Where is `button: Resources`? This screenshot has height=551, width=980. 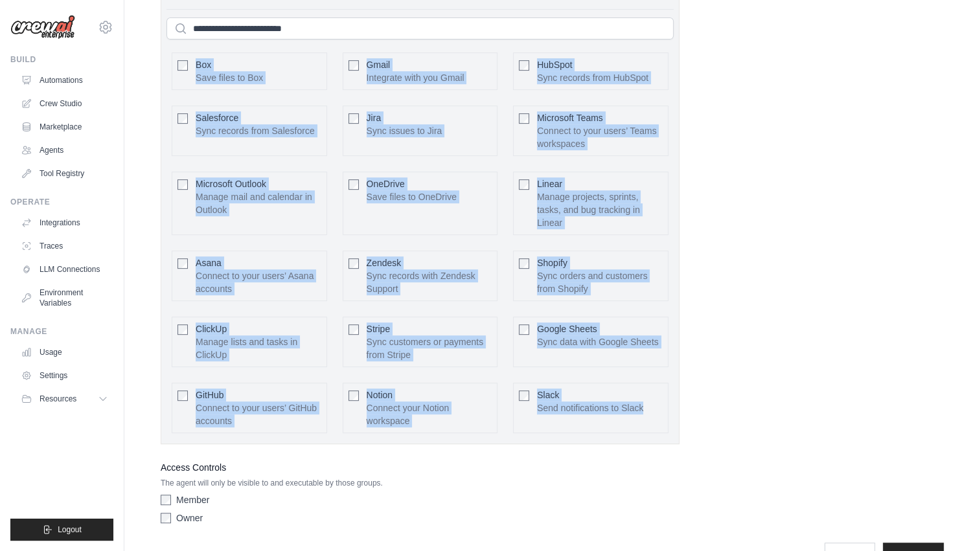 button: Resources is located at coordinates (65, 399).